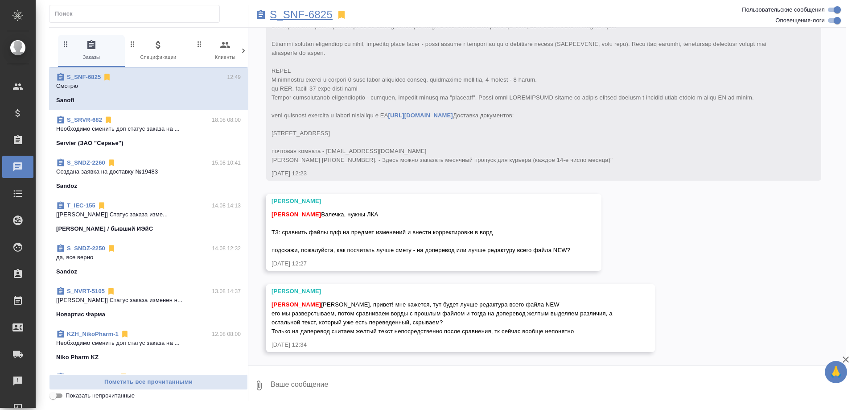  What do you see at coordinates (65, 100) in the screenshot?
I see `p: Sanofi` at bounding box center [65, 100].